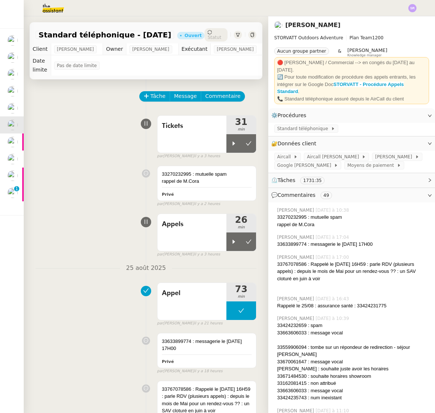 The image size is (435, 413). What do you see at coordinates (193, 36) in the screenshot?
I see `div: Ouvert` at bounding box center [193, 36].